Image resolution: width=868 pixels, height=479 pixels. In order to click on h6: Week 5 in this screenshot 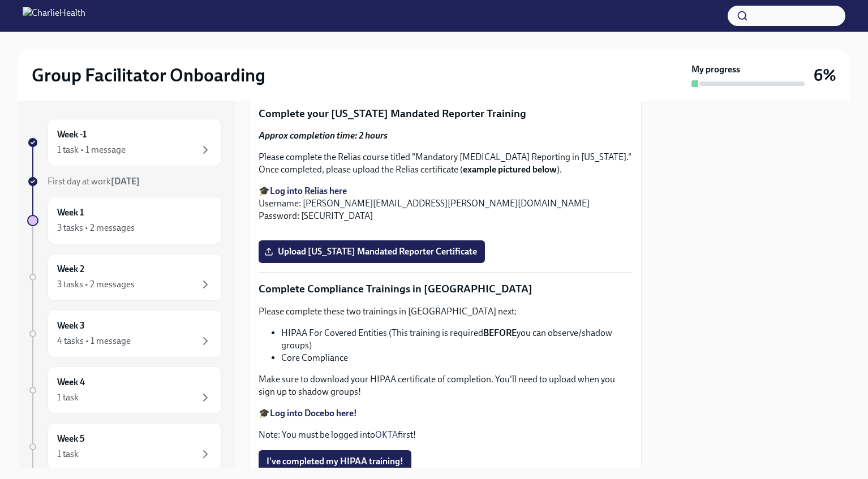, I will do `click(71, 439)`.